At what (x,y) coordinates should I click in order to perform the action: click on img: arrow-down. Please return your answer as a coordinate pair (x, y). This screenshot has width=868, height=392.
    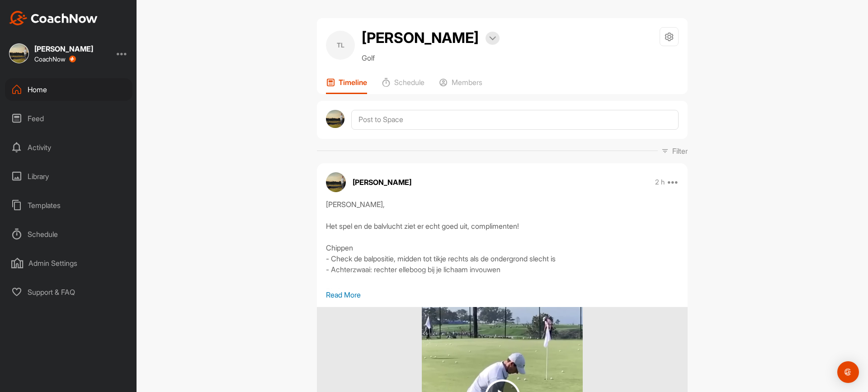
    Looking at the image, I should click on (493, 38).